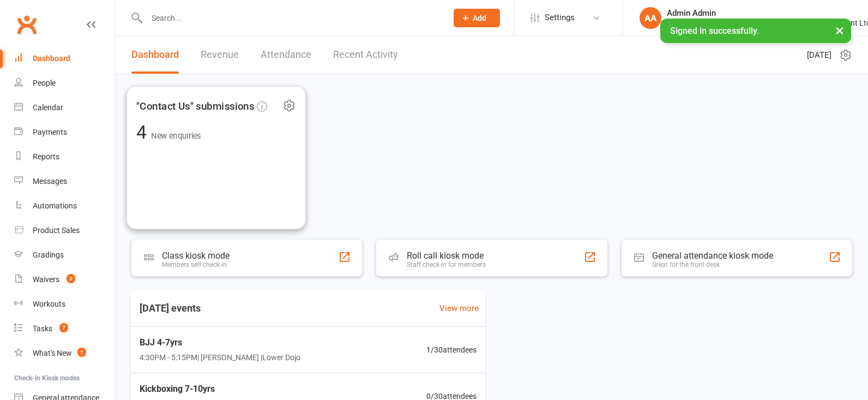 The height and width of the screenshot is (400, 868). What do you see at coordinates (46, 157) in the screenshot?
I see `div: Reports` at bounding box center [46, 157].